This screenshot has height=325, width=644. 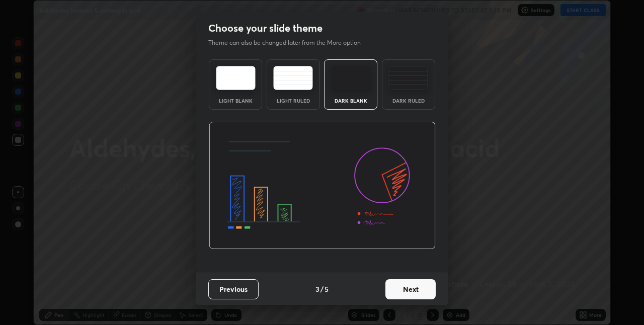 I want to click on button: Next, so click(x=410, y=289).